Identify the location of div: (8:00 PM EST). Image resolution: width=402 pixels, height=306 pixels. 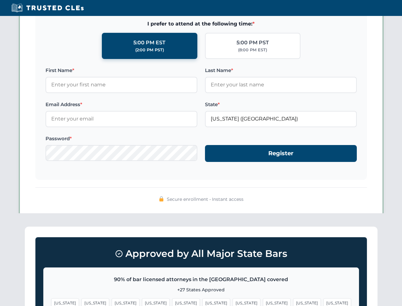
(253, 50).